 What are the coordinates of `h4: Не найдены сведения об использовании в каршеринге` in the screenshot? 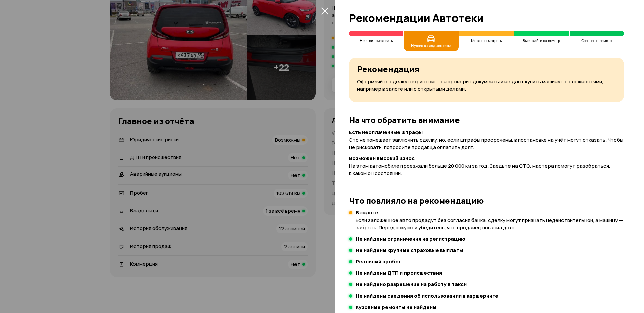 It's located at (427, 296).